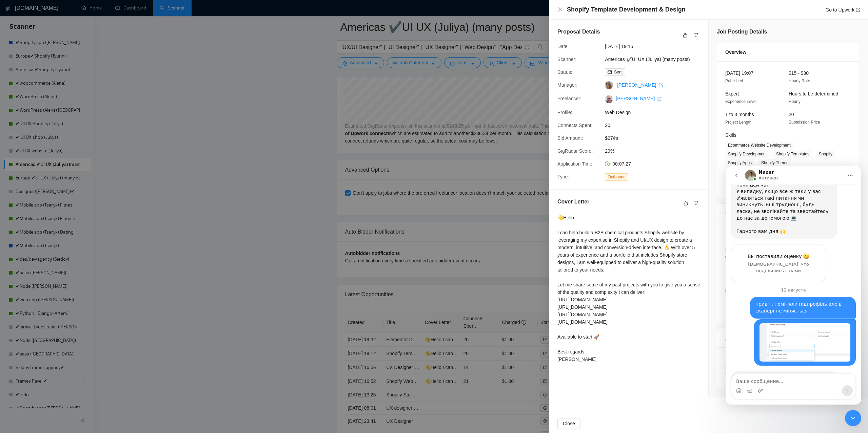 The image size is (868, 433). What do you see at coordinates (53, 90) in the screenshot?
I see `div: Вы поставили оценку` at bounding box center [53, 90].